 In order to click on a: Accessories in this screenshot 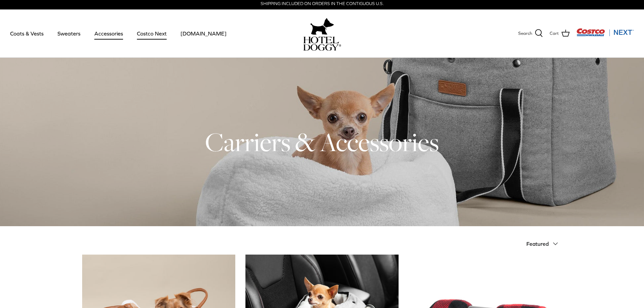, I will do `click(108, 34)`.